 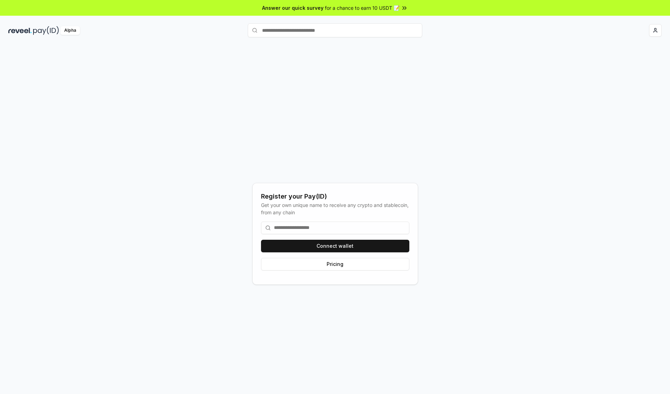 What do you see at coordinates (70, 30) in the screenshot?
I see `div: Alpha` at bounding box center [70, 30].